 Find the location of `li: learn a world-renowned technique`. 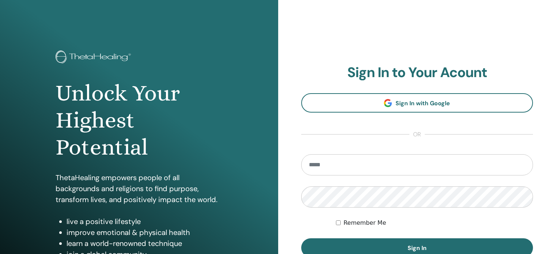

li: learn a world-renowned technique is located at coordinates (144, 243).